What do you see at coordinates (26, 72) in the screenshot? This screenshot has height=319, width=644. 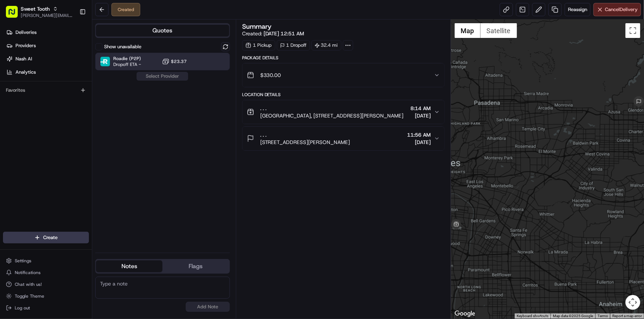 I see `span: Analytics` at bounding box center [26, 72].